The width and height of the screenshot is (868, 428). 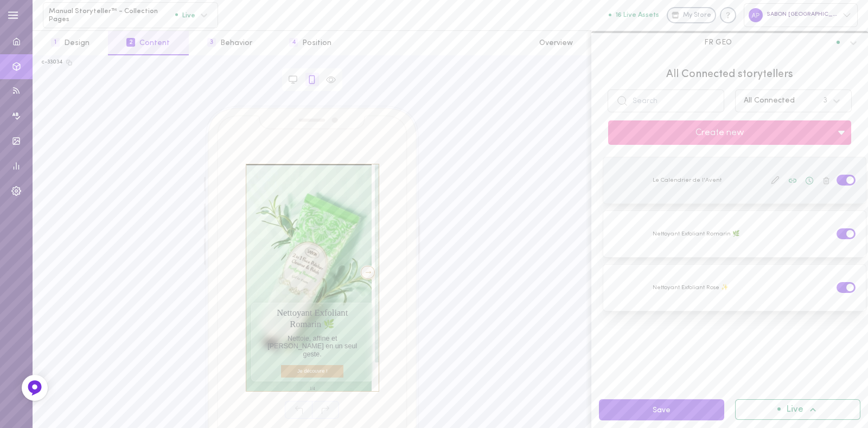 I want to click on span: 2, so click(x=131, y=42).